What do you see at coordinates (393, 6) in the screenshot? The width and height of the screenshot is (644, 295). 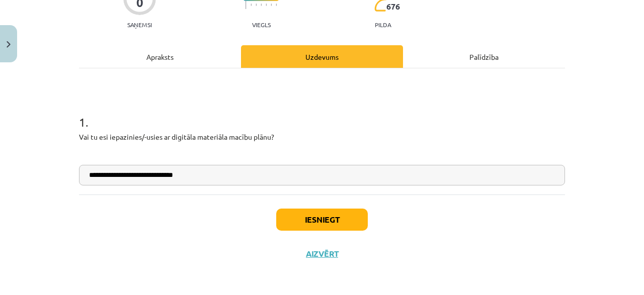 I see `span: 676` at bounding box center [393, 6].